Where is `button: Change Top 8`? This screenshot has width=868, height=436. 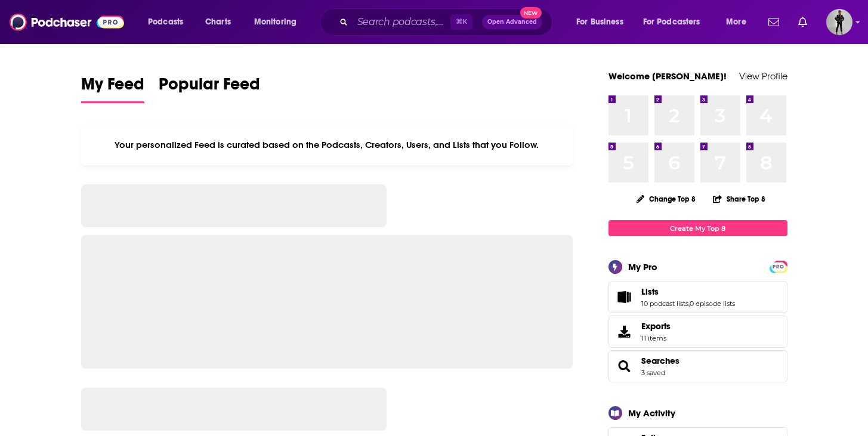
button: Change Top 8 is located at coordinates (666, 198).